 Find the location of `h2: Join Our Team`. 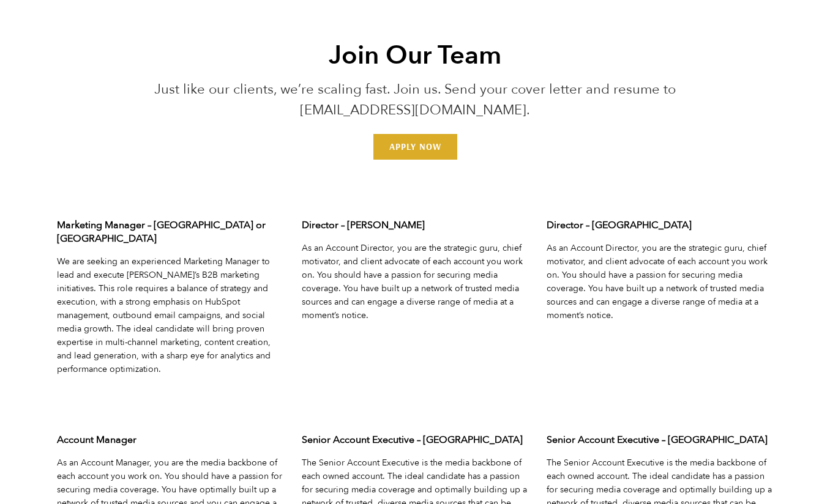

h2: Join Our Team is located at coordinates (415, 56).